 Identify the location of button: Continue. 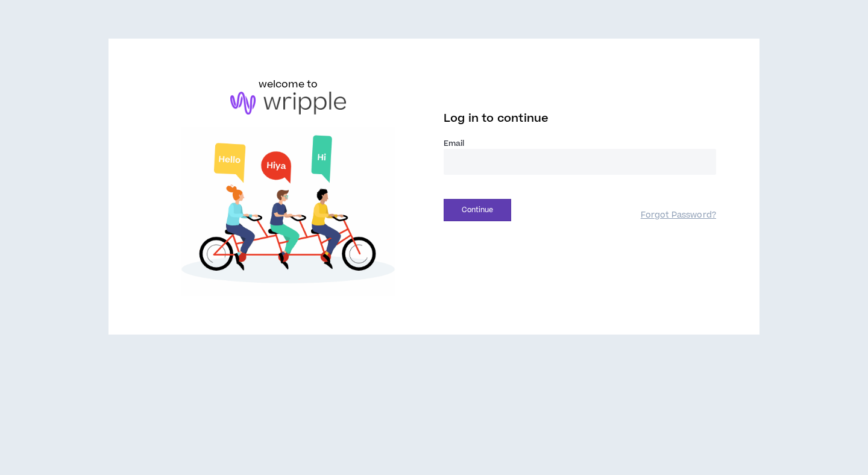
(477, 210).